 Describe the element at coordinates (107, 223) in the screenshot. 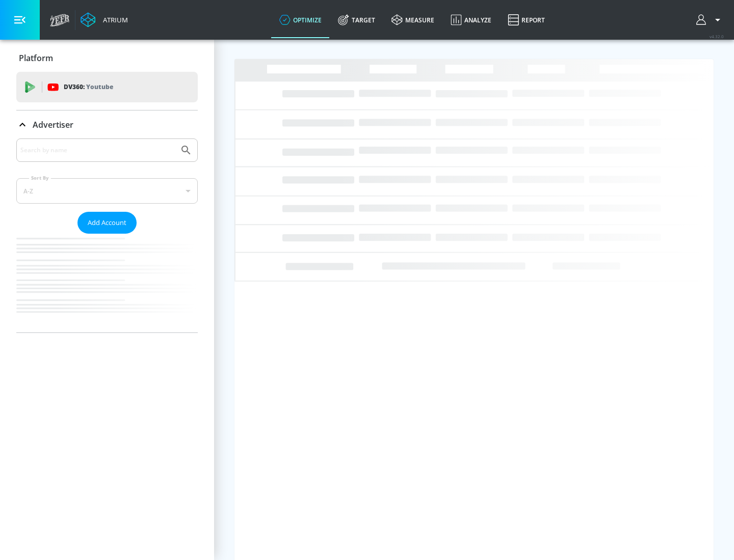

I see `button: Add Account` at that location.